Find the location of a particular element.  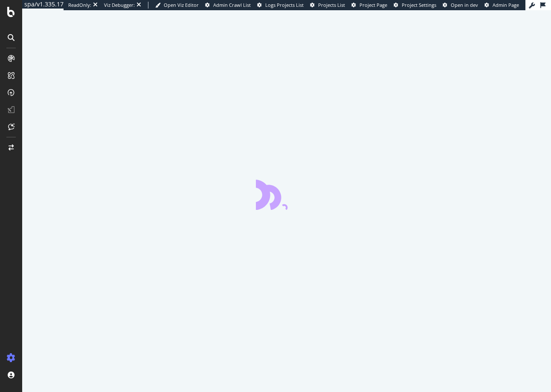

a: Admin Crawl List is located at coordinates (228, 5).